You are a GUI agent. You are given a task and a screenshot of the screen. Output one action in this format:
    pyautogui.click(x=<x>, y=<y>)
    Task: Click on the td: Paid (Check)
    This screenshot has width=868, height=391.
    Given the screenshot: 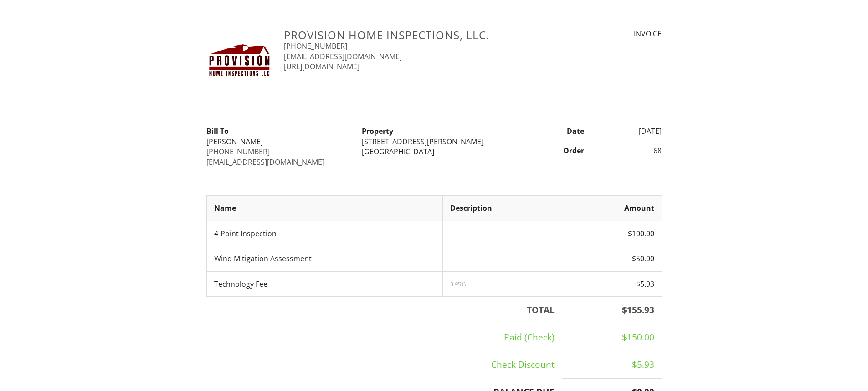 What is the action you would take?
    pyautogui.click(x=384, y=338)
    